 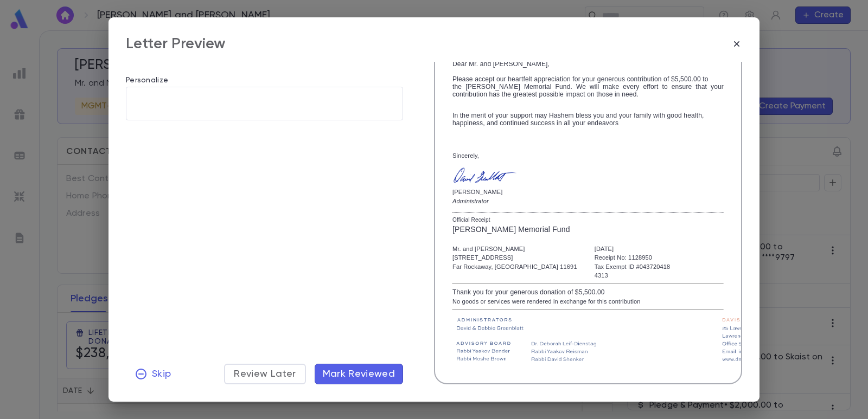 What do you see at coordinates (265, 374) in the screenshot?
I see `button: Review Later` at bounding box center [265, 374].